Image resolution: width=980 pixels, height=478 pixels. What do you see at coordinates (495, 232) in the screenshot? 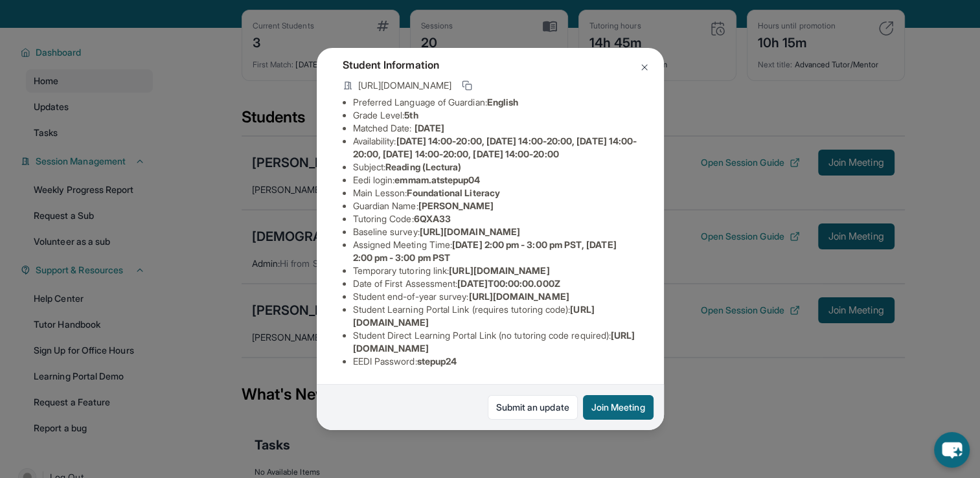
I see `li: Baseline survey :` at bounding box center [495, 232].